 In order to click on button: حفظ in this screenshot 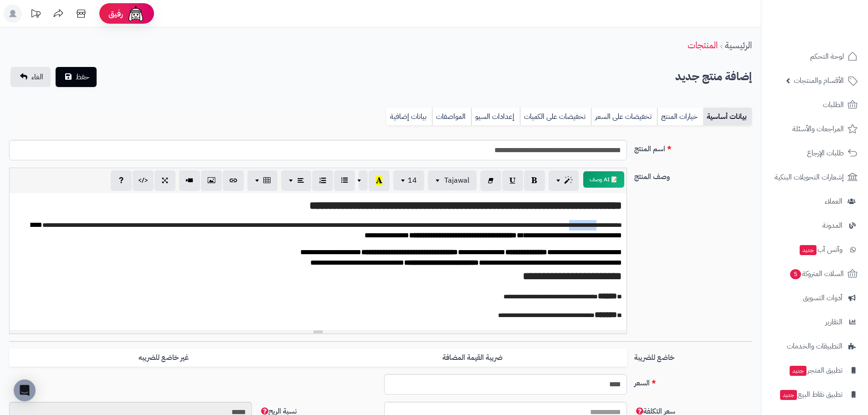, I will do `click(76, 77)`.